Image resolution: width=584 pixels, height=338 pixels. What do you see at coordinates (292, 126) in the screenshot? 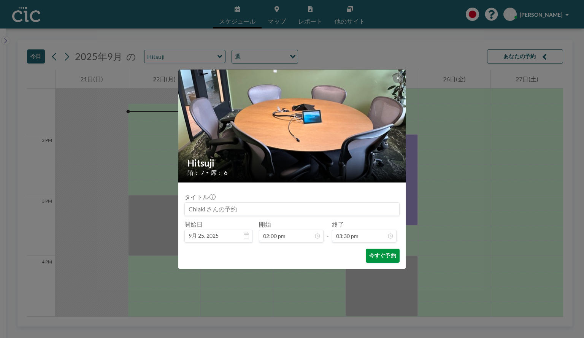
I see `img: 537.jpeg` at bounding box center [292, 126].